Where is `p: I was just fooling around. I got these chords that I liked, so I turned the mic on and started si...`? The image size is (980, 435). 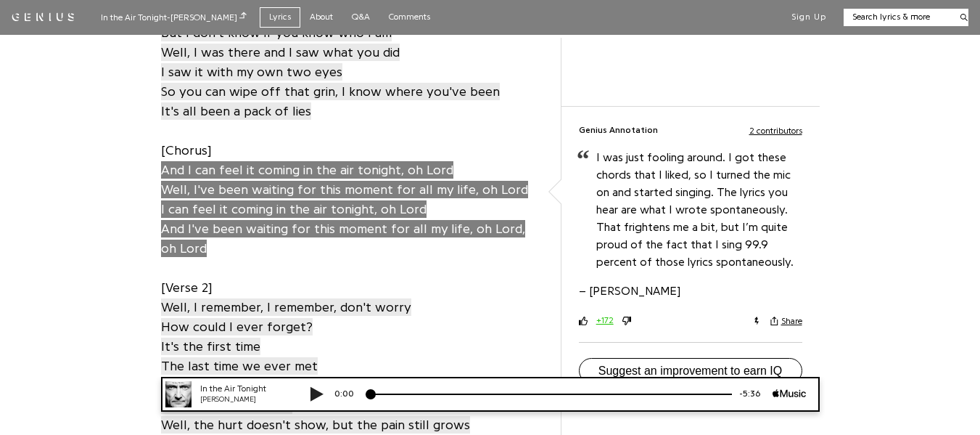
p: I was just fooling around. I got these chords that I liked, so I turned the mic on and started si... is located at coordinates (700, 210).